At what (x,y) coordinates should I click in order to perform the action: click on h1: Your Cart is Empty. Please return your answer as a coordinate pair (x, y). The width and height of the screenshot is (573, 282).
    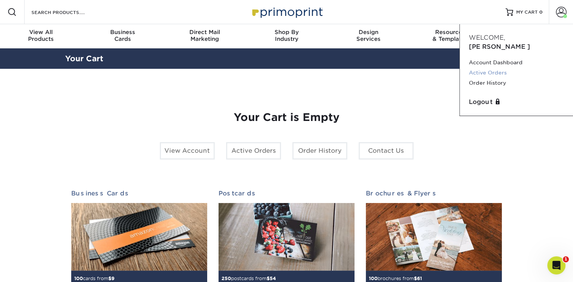
    Looking at the image, I should click on (286, 118).